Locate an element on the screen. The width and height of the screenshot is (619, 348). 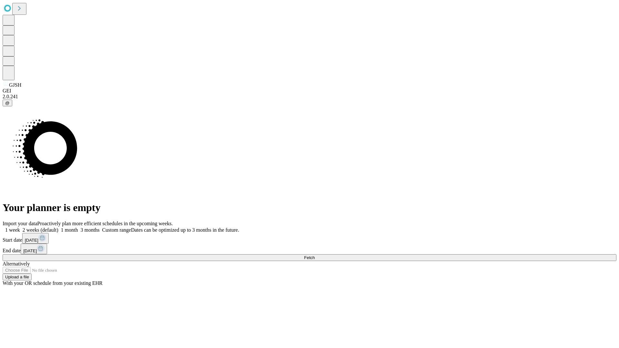
span: GJSH is located at coordinates (15, 85).